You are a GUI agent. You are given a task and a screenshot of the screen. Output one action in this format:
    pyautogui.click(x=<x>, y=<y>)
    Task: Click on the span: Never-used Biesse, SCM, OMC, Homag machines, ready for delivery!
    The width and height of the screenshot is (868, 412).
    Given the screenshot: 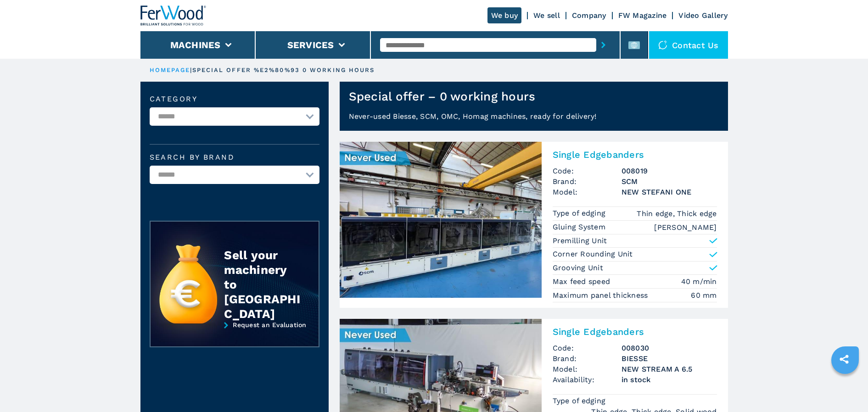 What is the action you would take?
    pyautogui.click(x=473, y=116)
    